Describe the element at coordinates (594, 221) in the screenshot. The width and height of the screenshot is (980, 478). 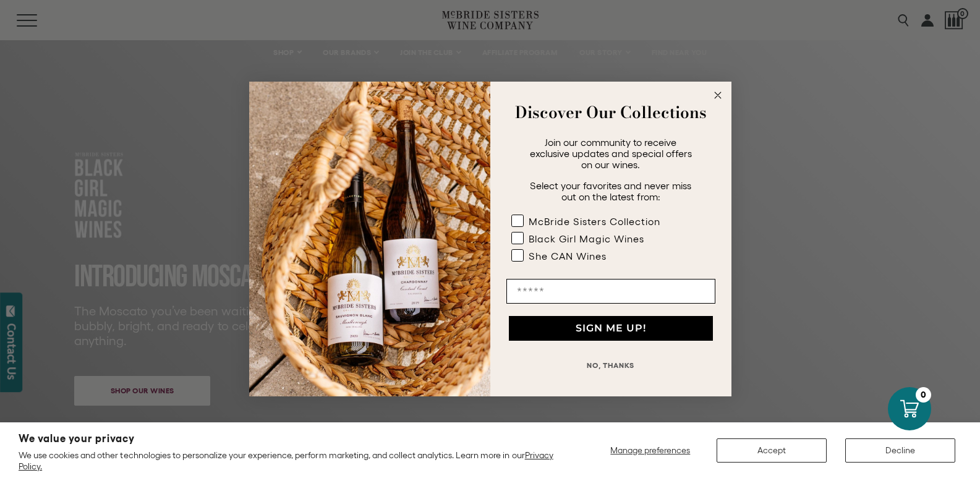
I see `div: McBride Sisters Collection` at that location.